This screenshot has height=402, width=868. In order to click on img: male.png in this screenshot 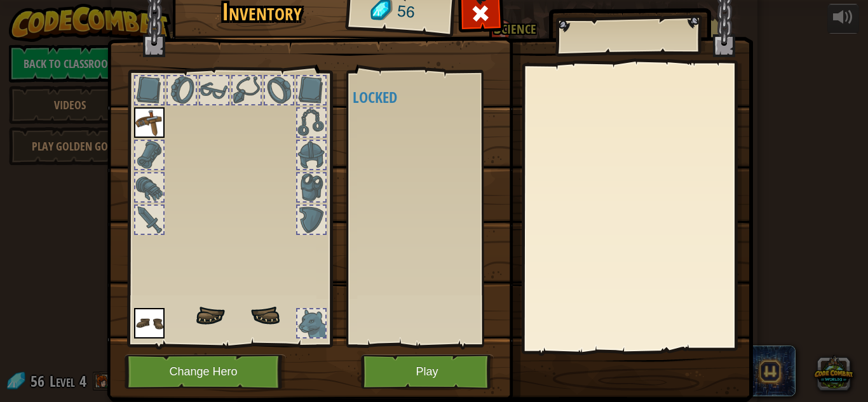, I will do `click(243, 235)`.